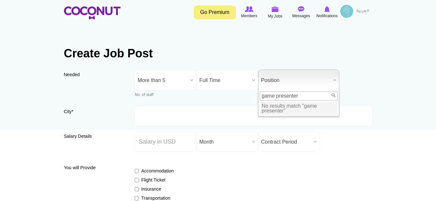  What do you see at coordinates (78, 136) in the screenshot?
I see `span: Salary Details` at bounding box center [78, 136].